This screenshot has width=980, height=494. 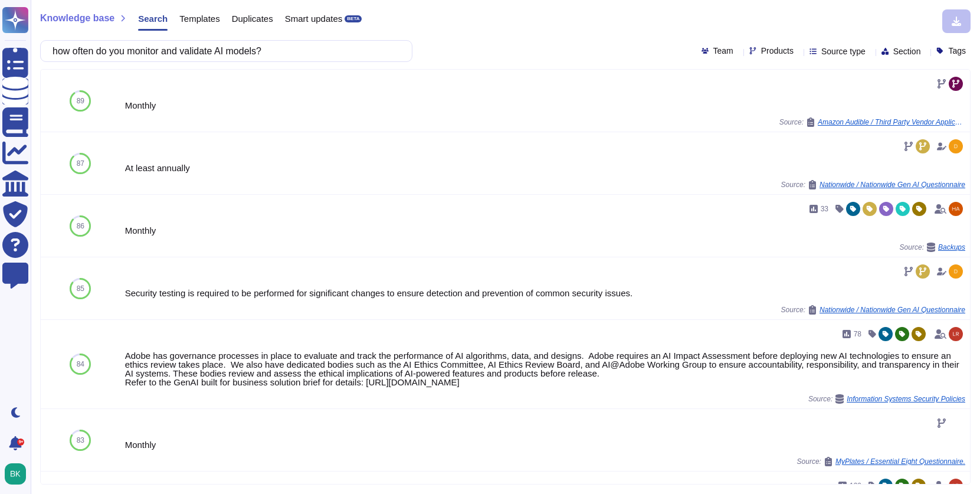 What do you see at coordinates (314, 18) in the screenshot?
I see `span: Smart updates` at bounding box center [314, 18].